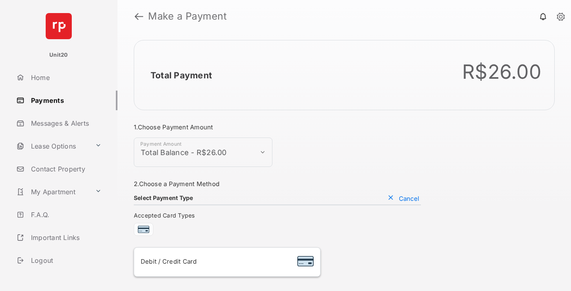  Describe the element at coordinates (166, 215) in the screenshot. I see `span: Accepted Card Types` at that location.